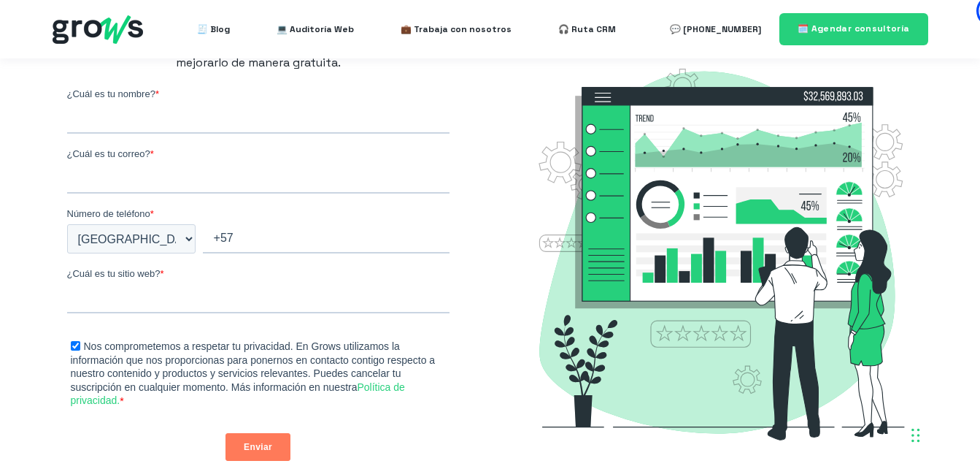  What do you see at coordinates (456, 29) in the screenshot?
I see `a: 💼 Trabaja con nosotros` at bounding box center [456, 29].